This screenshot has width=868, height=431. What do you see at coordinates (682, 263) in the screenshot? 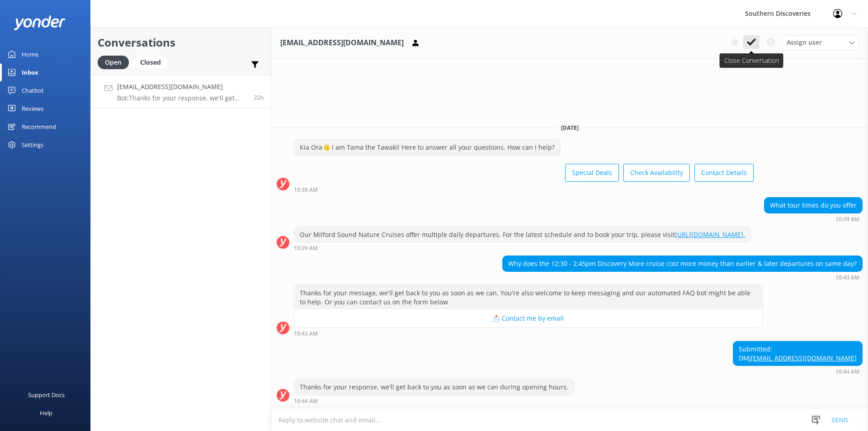
I see `div: Why does the 12:30 - 2:45pm Discovery More cruise cost more money than earlier & later departures...` at bounding box center [682, 263].